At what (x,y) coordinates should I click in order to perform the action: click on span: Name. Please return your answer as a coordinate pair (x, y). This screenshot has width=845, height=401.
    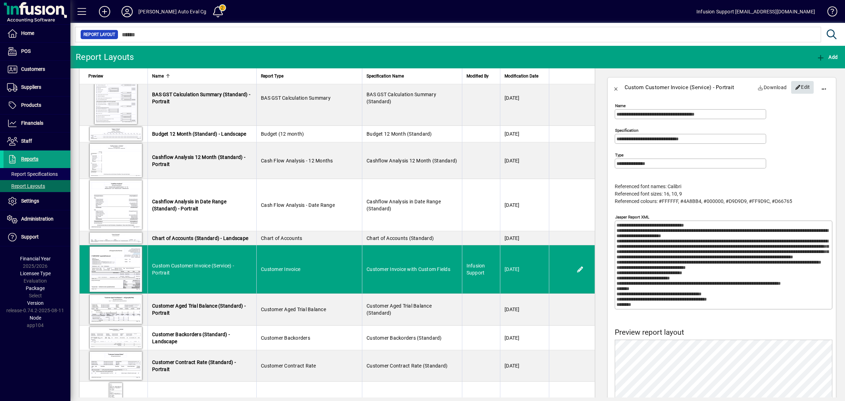
    Looking at the image, I should click on (158, 76).